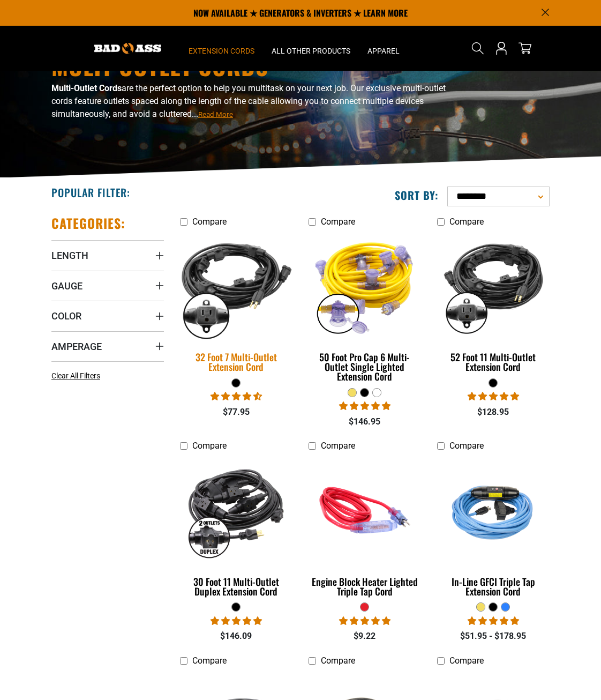  I want to click on div: In-Line GFCI Triple Tap Extension Cord, so click(494, 587).